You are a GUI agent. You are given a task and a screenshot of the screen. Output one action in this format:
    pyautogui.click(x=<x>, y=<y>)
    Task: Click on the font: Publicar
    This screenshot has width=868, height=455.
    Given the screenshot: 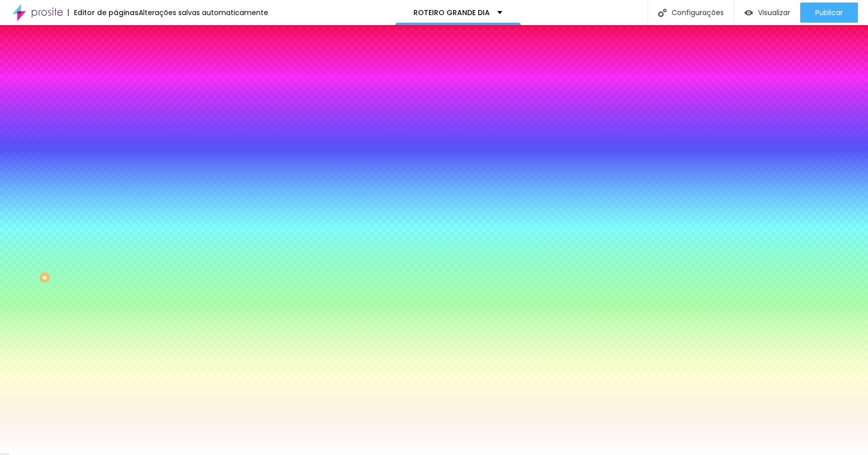 What is the action you would take?
    pyautogui.click(x=829, y=13)
    